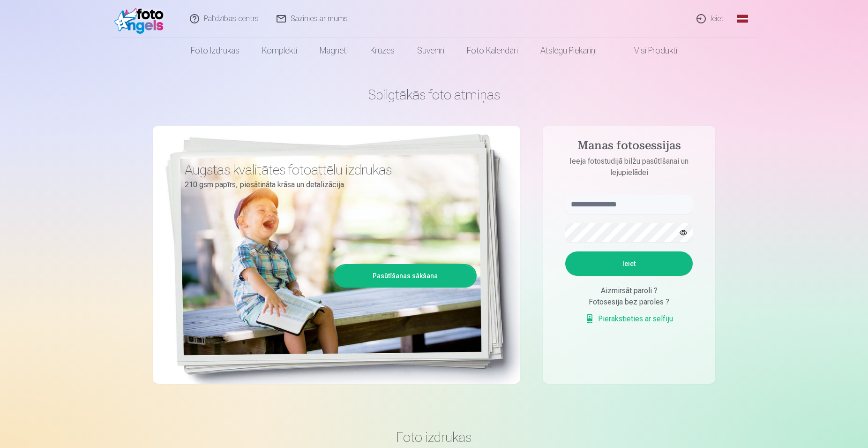 The width and height of the screenshot is (868, 448). I want to click on div: Fotosesija bez paroles ?, so click(629, 302).